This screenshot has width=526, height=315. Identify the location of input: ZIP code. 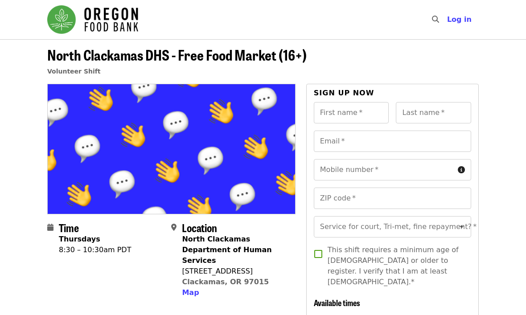
(392, 198).